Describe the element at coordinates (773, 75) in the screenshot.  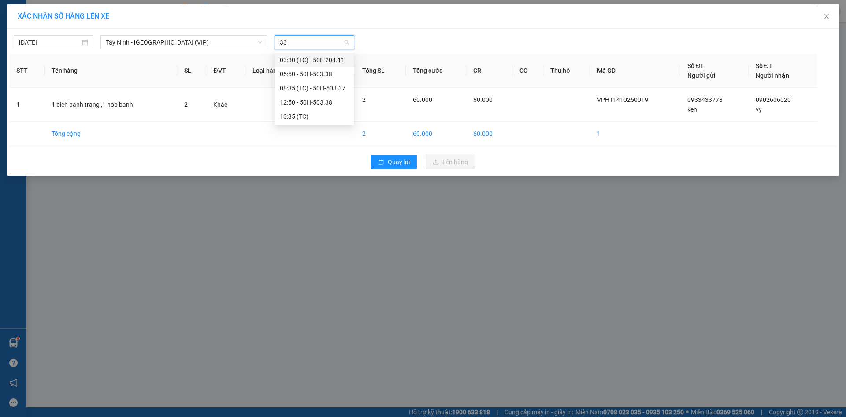
I see `span: Người nhận` at that location.